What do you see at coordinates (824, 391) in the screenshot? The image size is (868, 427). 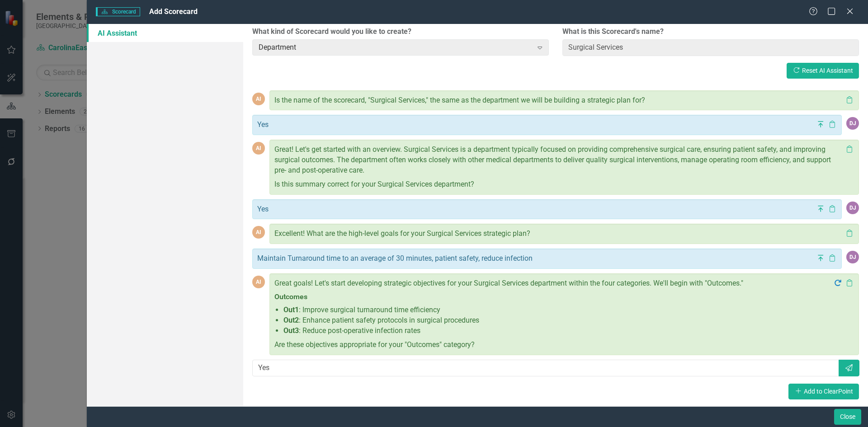 I see `button: Add to ClearPoint` at bounding box center [824, 391].